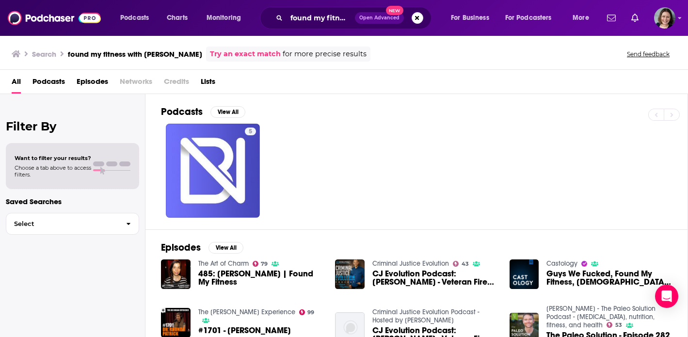  Describe the element at coordinates (395, 10) in the screenshot. I see `span: New` at that location.